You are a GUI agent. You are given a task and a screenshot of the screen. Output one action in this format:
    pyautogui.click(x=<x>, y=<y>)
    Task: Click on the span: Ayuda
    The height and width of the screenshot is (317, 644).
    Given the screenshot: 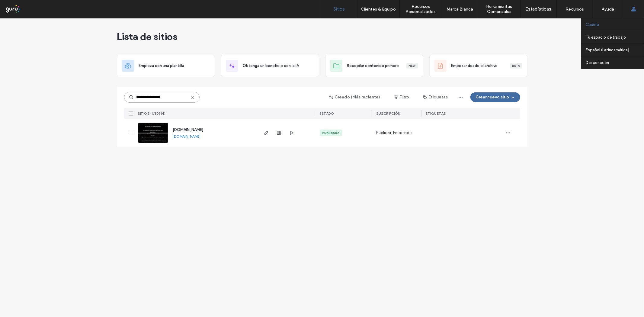 What is the action you would take?
    pyautogui.click(x=21, y=7)
    